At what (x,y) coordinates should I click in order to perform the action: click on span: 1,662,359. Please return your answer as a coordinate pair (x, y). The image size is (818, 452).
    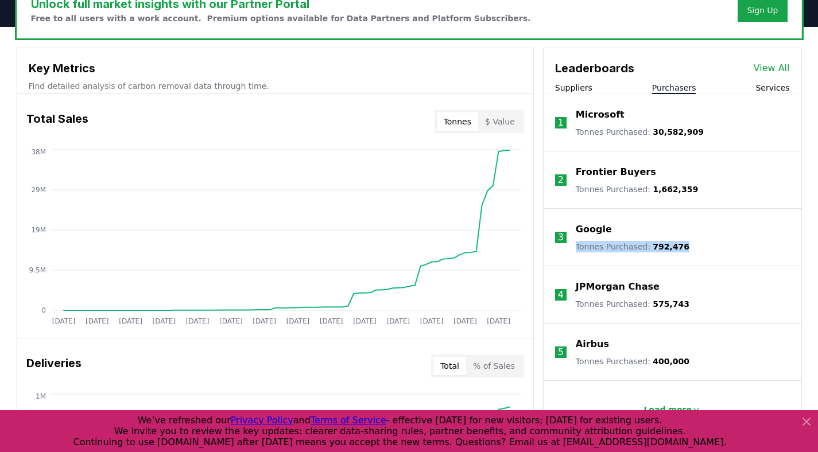
    Looking at the image, I should click on (675, 189).